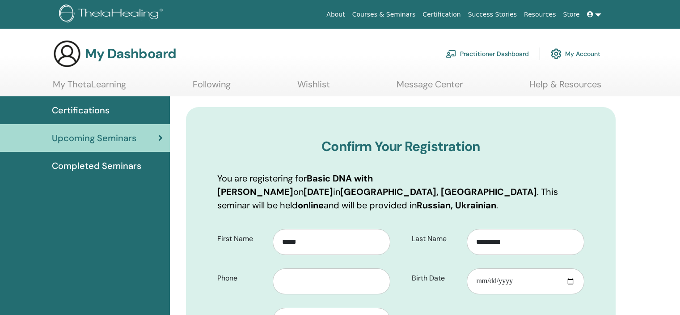 The width and height of the screenshot is (680, 315). Describe the element at coordinates (457, 205) in the screenshot. I see `b: Russian, Ukrainian` at that location.